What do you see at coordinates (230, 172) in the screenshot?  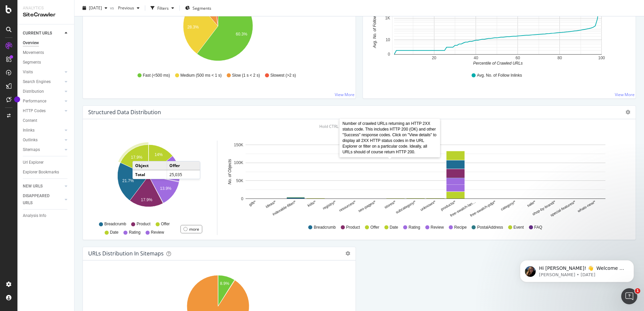 I see `text: No. of Objects` at bounding box center [230, 172].